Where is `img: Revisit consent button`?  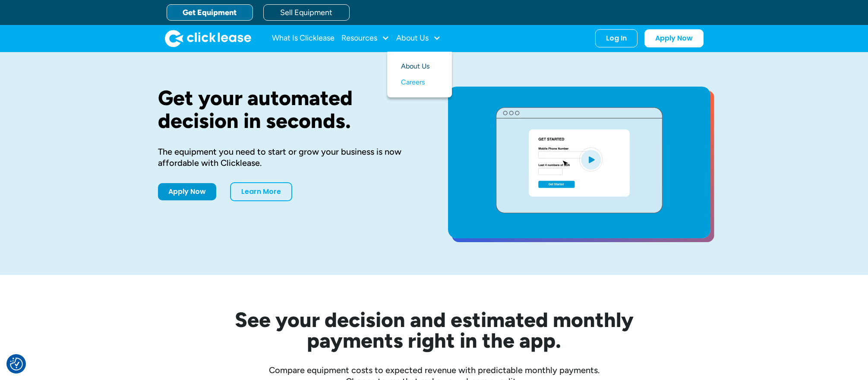 img: Revisit consent button is located at coordinates (16, 364).